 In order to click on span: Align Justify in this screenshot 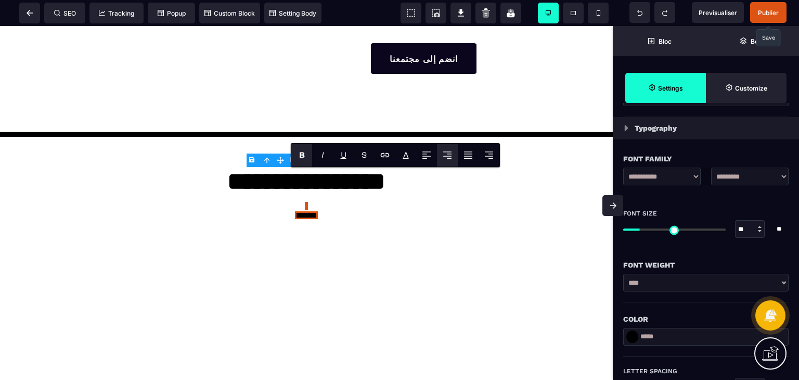, I will do `click(468, 155)`.